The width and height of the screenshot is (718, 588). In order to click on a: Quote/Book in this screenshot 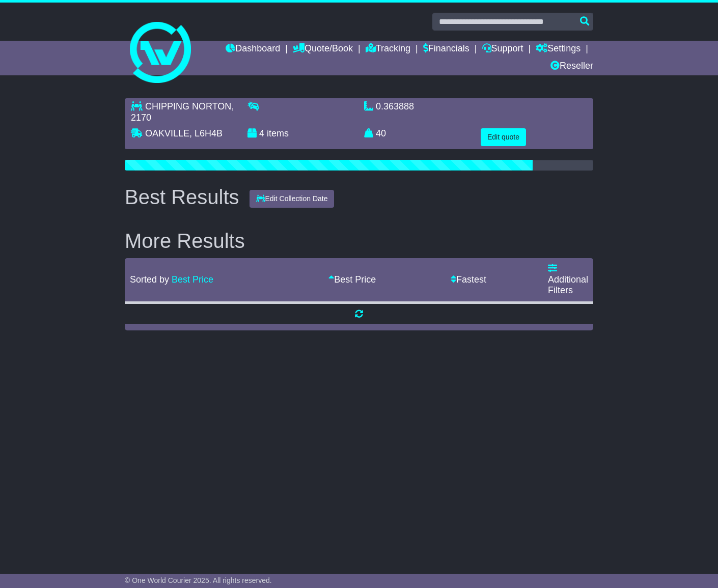, I will do `click(323, 50)`.